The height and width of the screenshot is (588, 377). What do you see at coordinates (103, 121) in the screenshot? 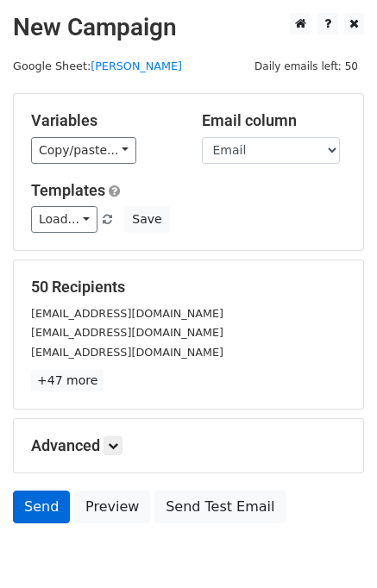
I see `h5: Variables` at bounding box center [103, 121].